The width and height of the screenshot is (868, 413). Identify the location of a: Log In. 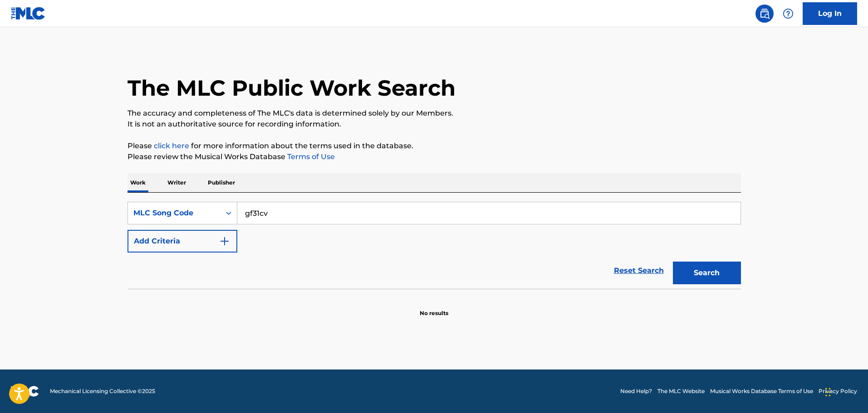
(830, 13).